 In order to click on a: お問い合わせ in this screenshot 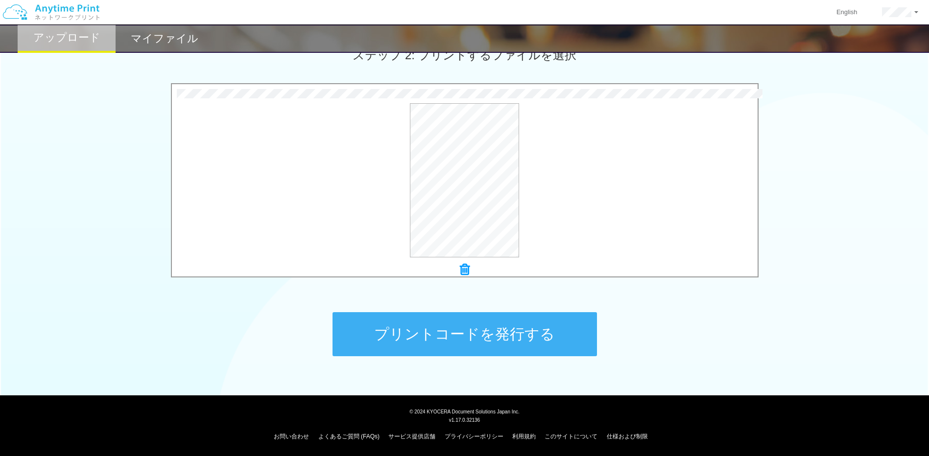, I will do `click(291, 437)`.